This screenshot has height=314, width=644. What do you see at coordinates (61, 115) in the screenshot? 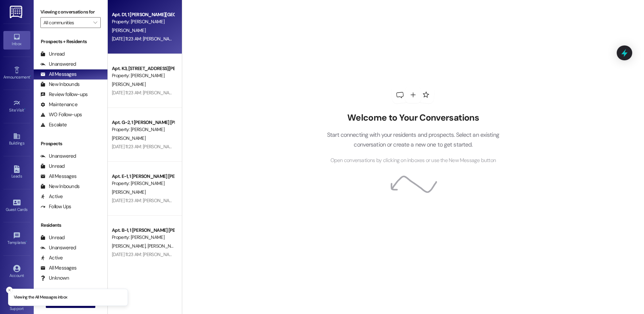
I see `div: WO Follow-ups` at bounding box center [61, 115].